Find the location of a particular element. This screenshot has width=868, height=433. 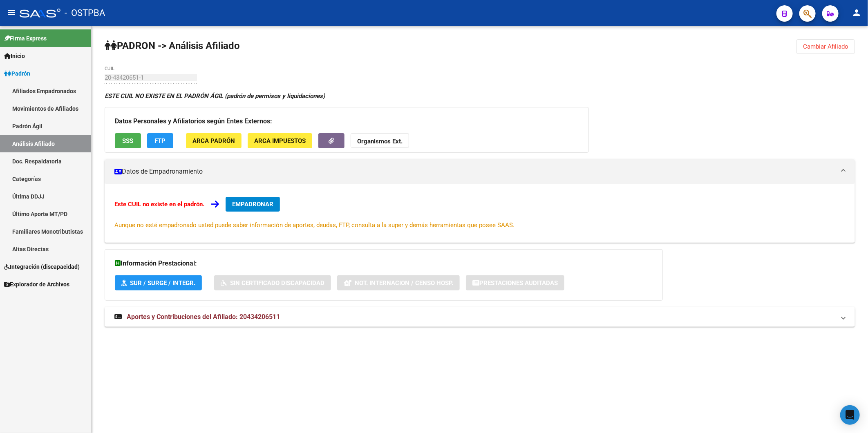

mat-icon: person is located at coordinates (856, 13).